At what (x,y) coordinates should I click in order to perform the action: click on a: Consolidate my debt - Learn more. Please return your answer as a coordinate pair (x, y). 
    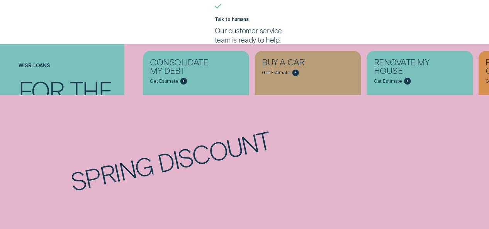
    Looking at the image, I should click on (196, 125).